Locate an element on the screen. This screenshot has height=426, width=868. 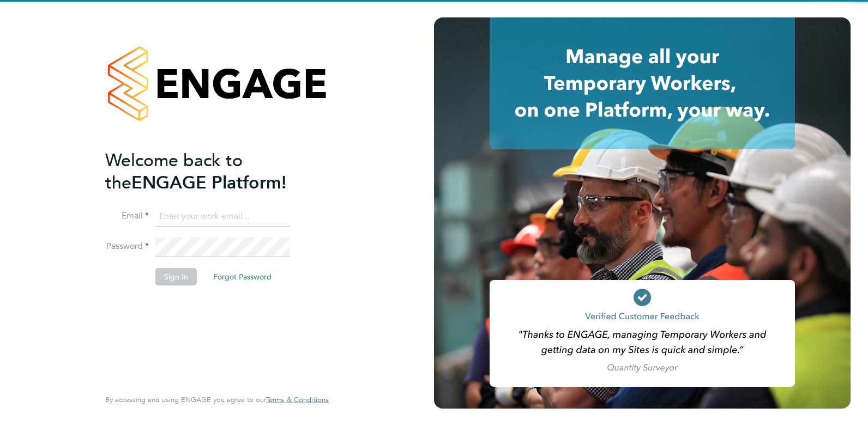
label: Password is located at coordinates (127, 246).